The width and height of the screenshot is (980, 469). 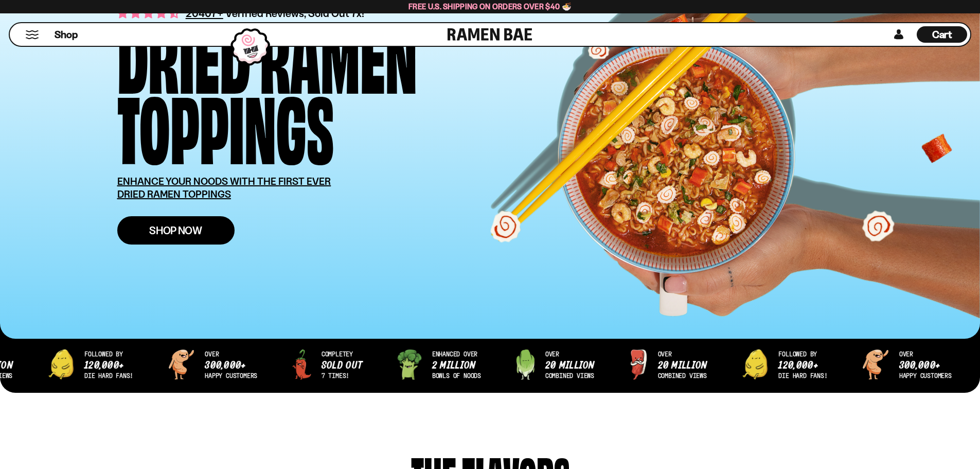 I want to click on div: Ramen, so click(x=338, y=54).